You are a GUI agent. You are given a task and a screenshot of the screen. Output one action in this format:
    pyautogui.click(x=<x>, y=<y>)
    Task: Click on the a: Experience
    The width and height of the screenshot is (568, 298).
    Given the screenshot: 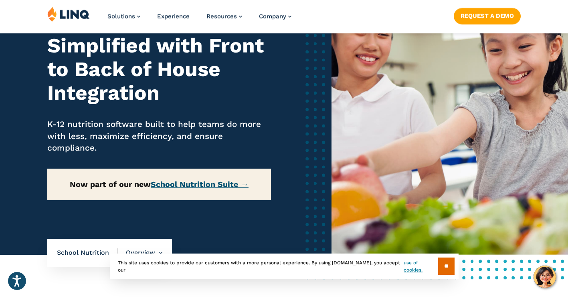 What is the action you would take?
    pyautogui.click(x=173, y=16)
    